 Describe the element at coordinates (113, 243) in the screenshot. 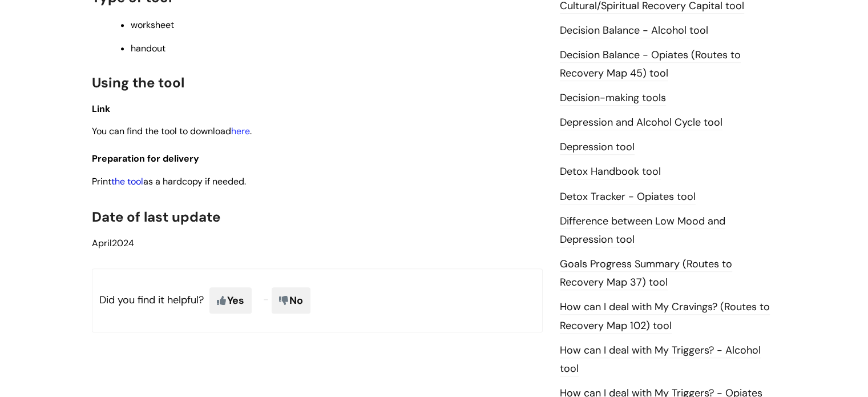

I see `span: 2024` at that location.